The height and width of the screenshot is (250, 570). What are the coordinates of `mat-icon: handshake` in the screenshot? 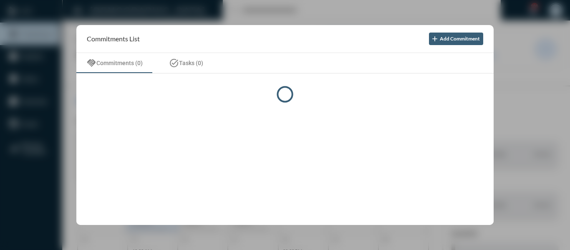 It's located at (91, 63).